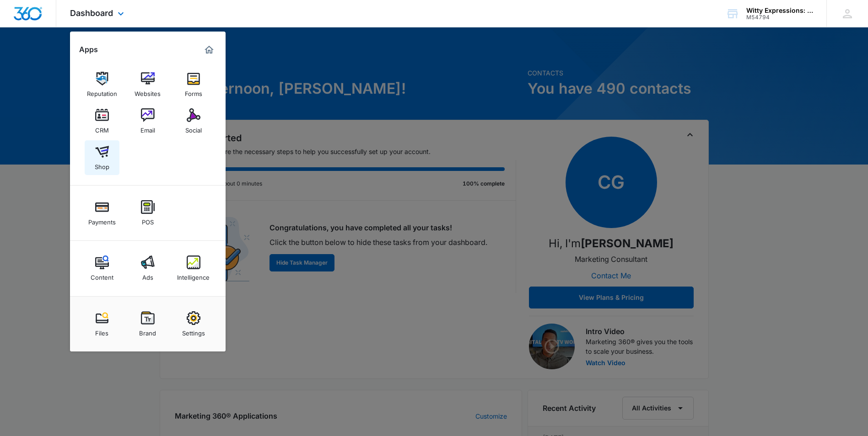  What do you see at coordinates (102, 213) in the screenshot?
I see `a: Payments` at bounding box center [102, 213].